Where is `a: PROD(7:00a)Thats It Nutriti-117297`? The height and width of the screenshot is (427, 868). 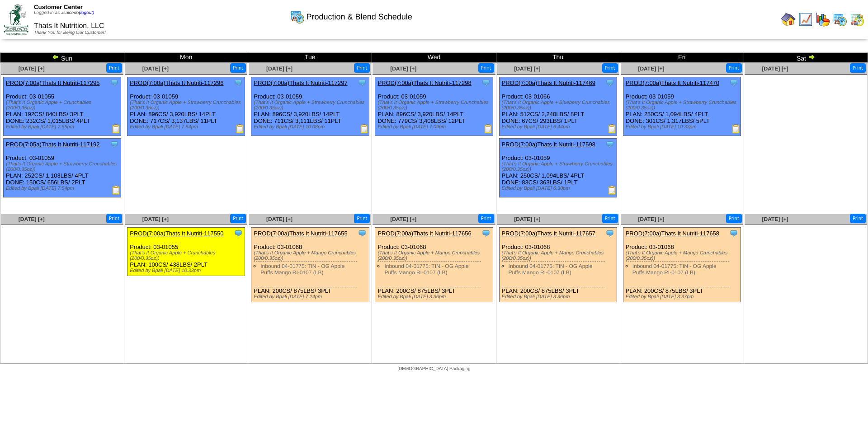 a: PROD(7:00a)Thats It Nutriti-117297 is located at coordinates (300, 83).